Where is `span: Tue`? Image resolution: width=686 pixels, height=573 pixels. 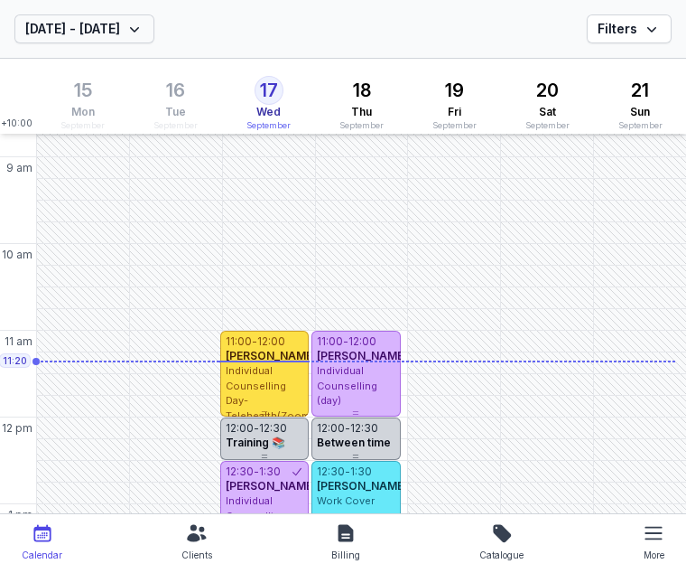 span: Tue is located at coordinates (175, 112).